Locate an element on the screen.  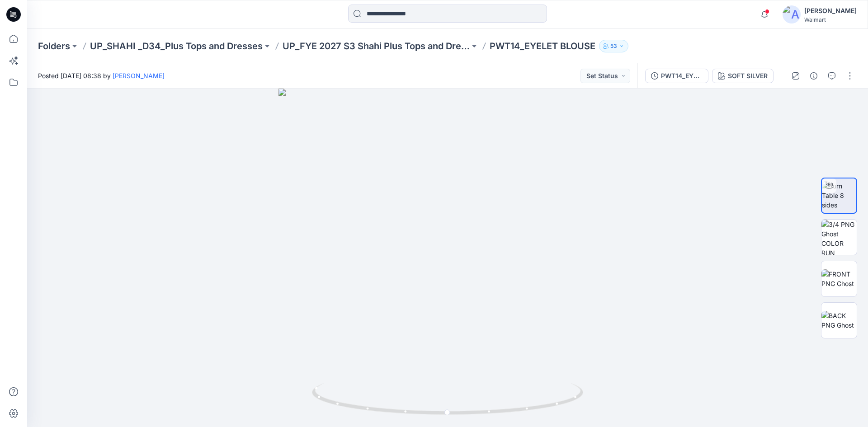
div: SOFT SILVER is located at coordinates (748, 76).